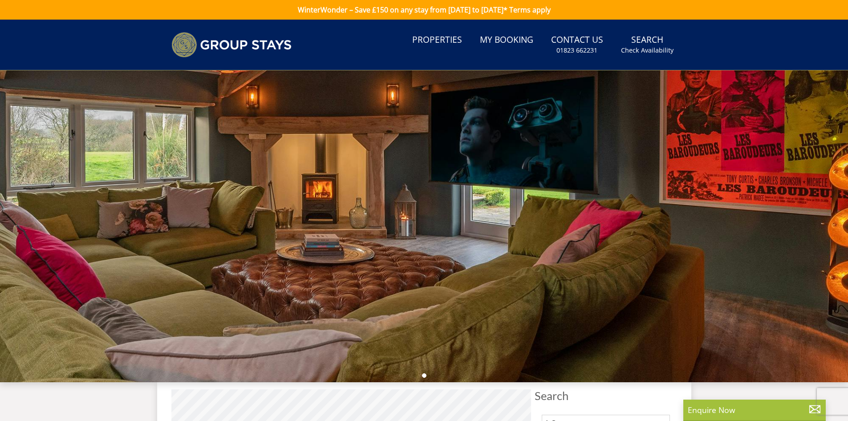 The width and height of the screenshot is (848, 421). Describe the element at coordinates (437, 40) in the screenshot. I see `a: Properties` at that location.